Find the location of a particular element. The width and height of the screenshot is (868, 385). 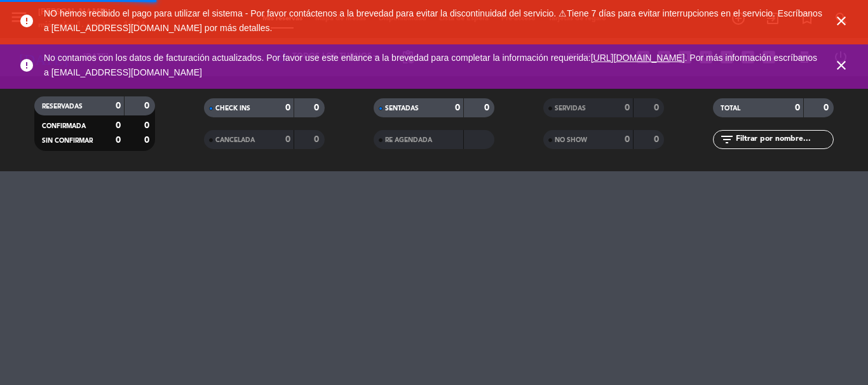

span: NO SHOW is located at coordinates (570, 140).